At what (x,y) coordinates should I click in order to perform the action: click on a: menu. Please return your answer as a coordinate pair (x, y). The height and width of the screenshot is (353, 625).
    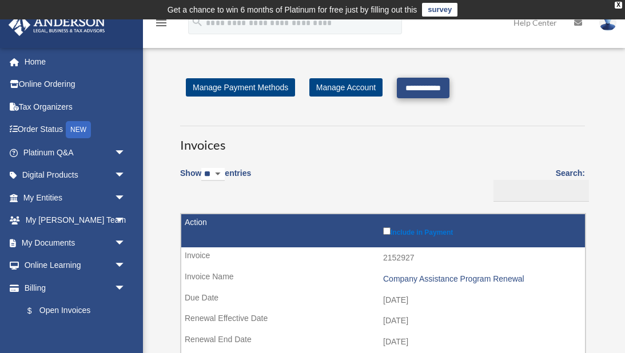
    Looking at the image, I should click on (161, 25).